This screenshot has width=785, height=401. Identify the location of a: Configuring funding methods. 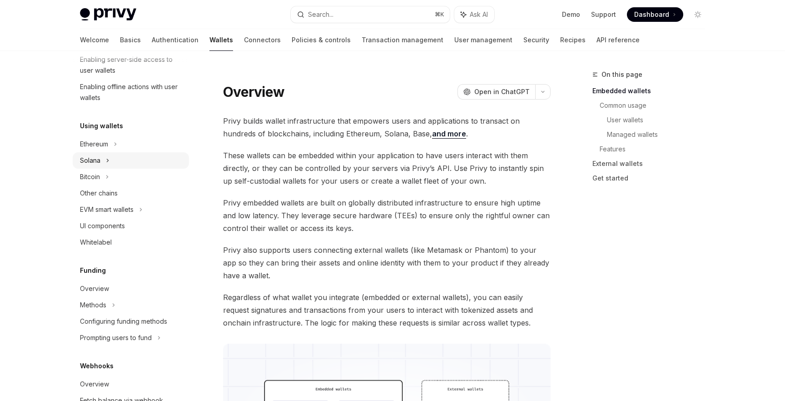
(131, 321).